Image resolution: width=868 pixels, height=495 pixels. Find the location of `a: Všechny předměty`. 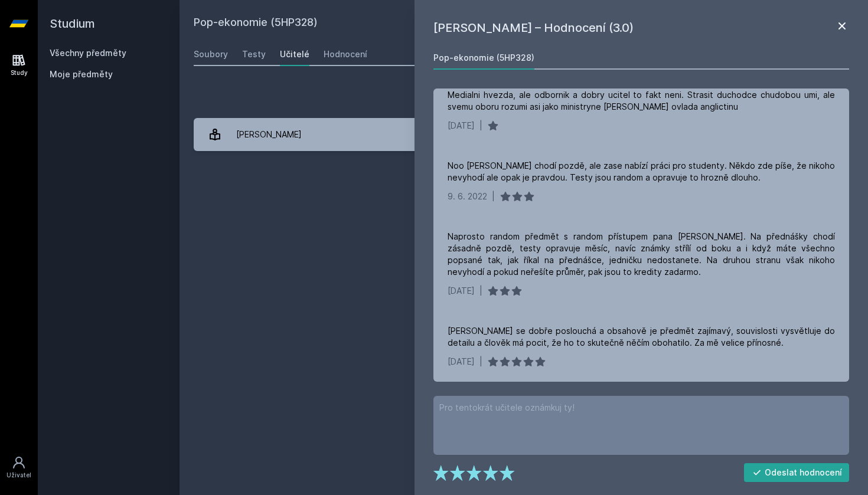

a: Všechny předměty is located at coordinates (88, 53).